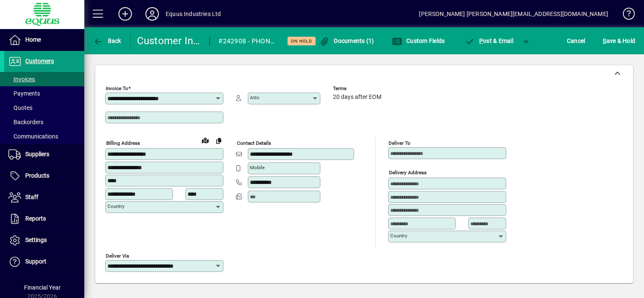 The image size is (644, 298). I want to click on button: Post & Email, so click(489, 41).